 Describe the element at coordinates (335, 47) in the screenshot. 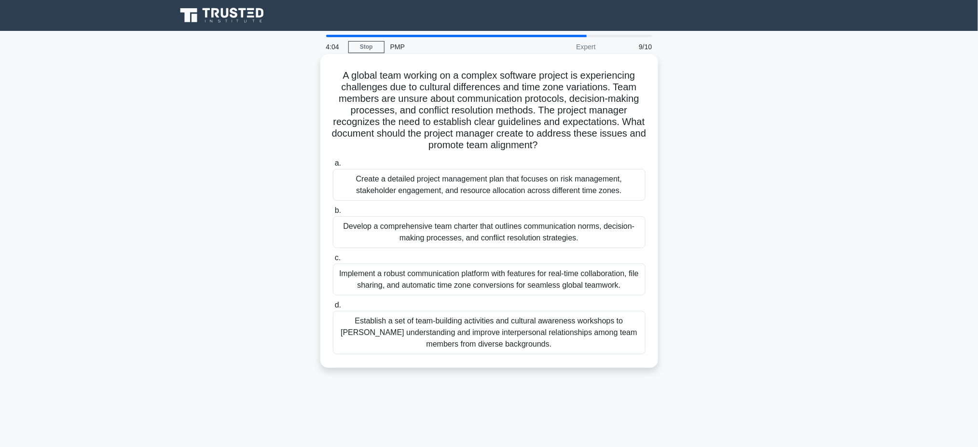

I see `div: 4:04` at that location.